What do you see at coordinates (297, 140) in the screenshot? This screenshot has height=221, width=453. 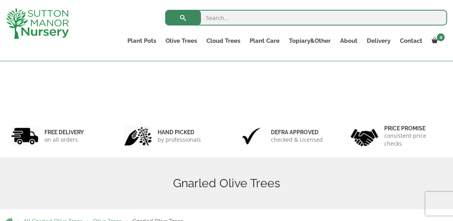 I see `p: checked & Licensed` at bounding box center [297, 140].